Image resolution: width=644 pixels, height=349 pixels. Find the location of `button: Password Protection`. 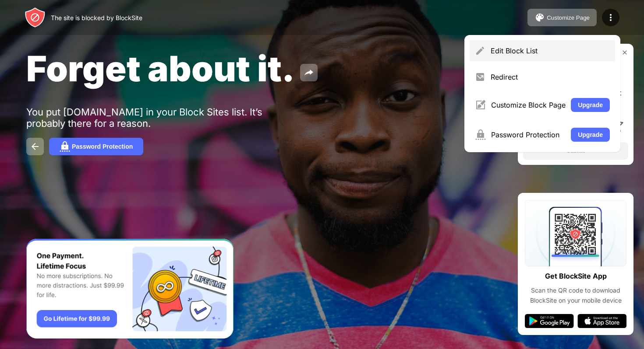

button: Password Protection is located at coordinates (96, 146).